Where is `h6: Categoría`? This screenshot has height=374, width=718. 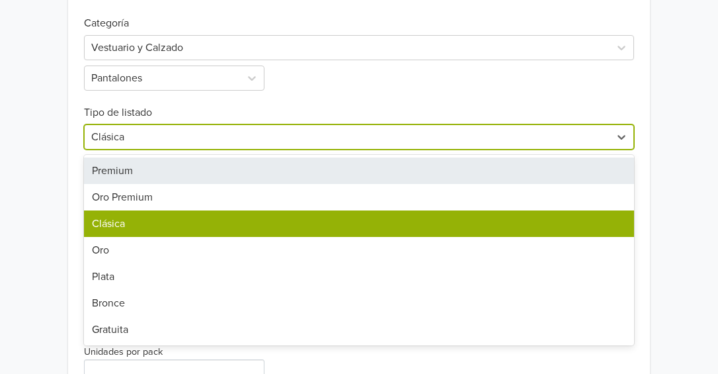
h6: Categoría is located at coordinates (359, 15).